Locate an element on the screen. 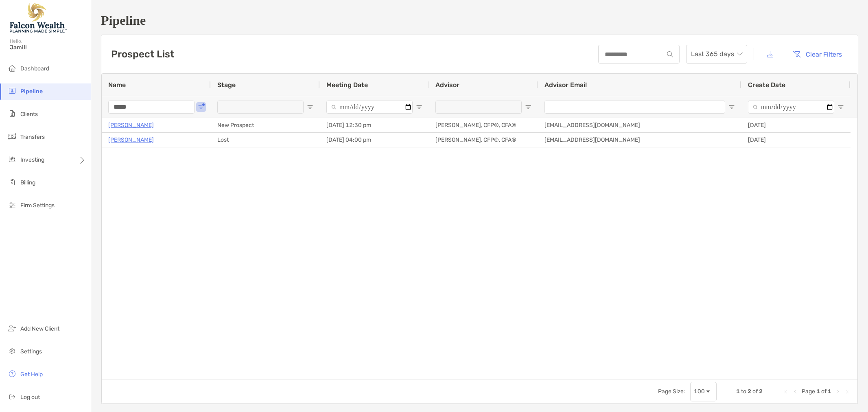 The height and width of the screenshot is (412, 868). span: Create Date is located at coordinates (766, 85).